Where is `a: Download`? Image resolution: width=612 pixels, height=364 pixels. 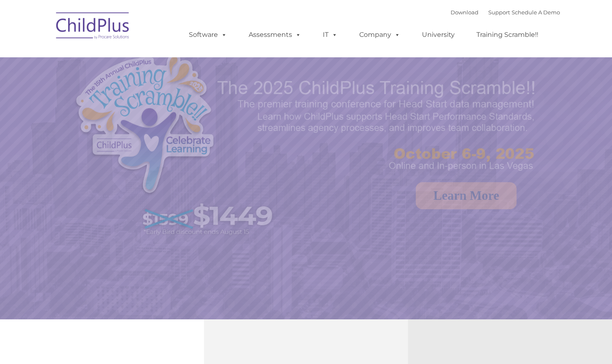 a: Download is located at coordinates (465, 12).